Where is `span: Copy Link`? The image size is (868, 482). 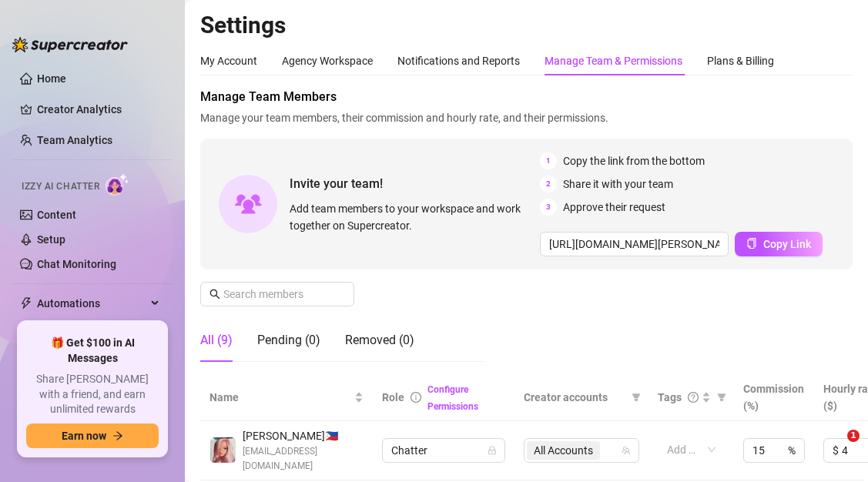 span: Copy Link is located at coordinates (787, 244).